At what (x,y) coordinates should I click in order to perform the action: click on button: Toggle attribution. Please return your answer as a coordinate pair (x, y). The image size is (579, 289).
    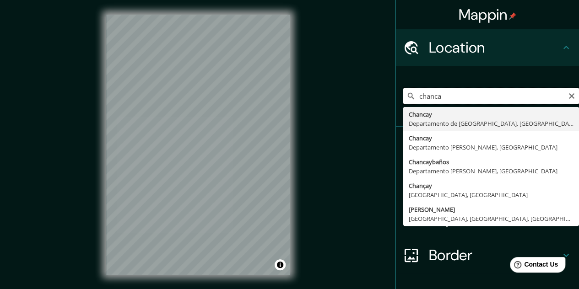
    Looking at the image, I should click on (280, 265).